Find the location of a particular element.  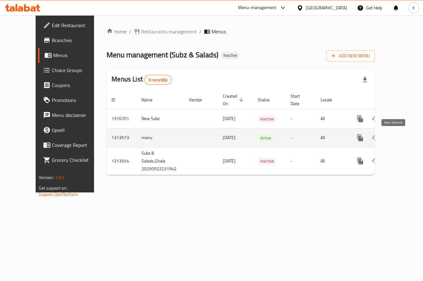

div: Export file is located at coordinates (365, 80).